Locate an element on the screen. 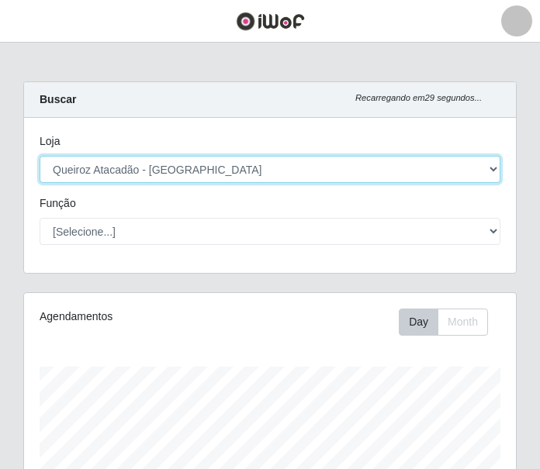 The height and width of the screenshot is (469, 540). div: Agendamentos is located at coordinates (129, 316).